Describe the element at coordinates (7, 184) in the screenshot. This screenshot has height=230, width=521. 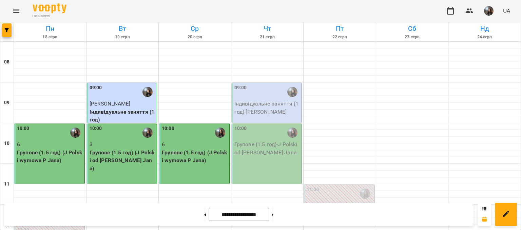
I see `h6: 11` at that location.